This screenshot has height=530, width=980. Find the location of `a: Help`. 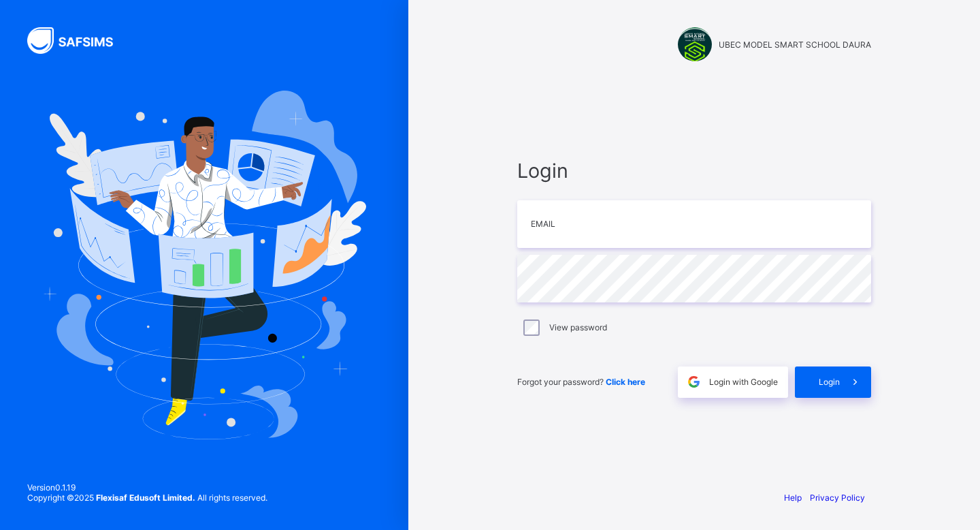

a: Help is located at coordinates (793, 497).